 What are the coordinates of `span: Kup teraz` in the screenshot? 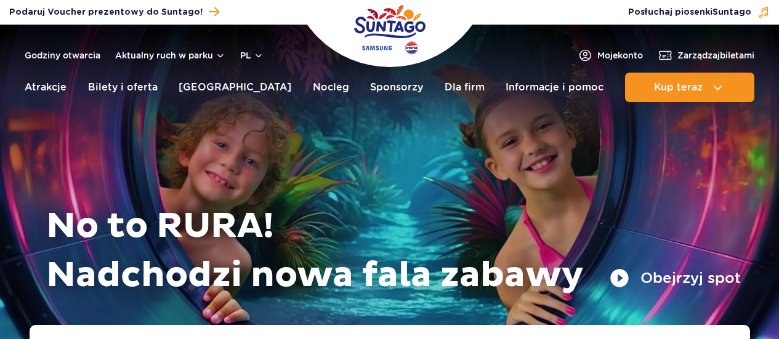 It's located at (678, 87).